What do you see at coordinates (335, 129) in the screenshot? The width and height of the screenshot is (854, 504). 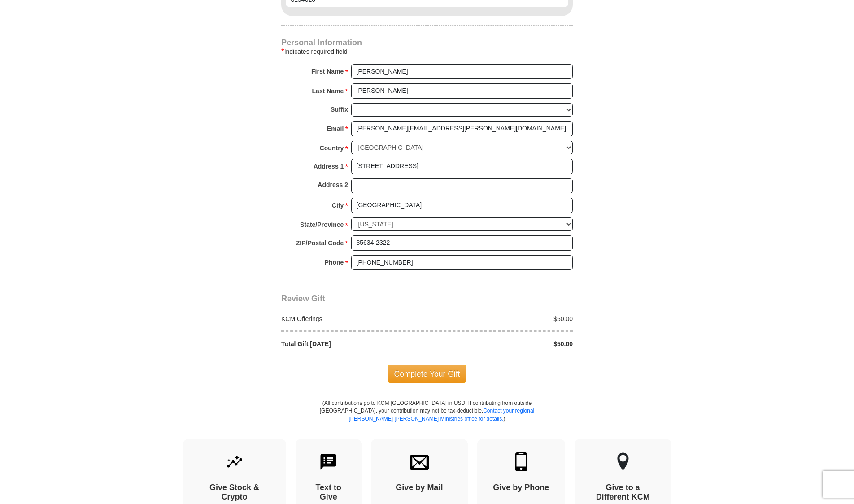 I see `strong: Email` at bounding box center [335, 129].